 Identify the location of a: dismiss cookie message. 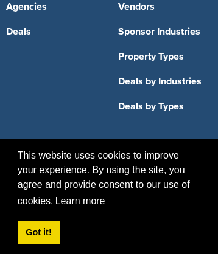
(38, 233).